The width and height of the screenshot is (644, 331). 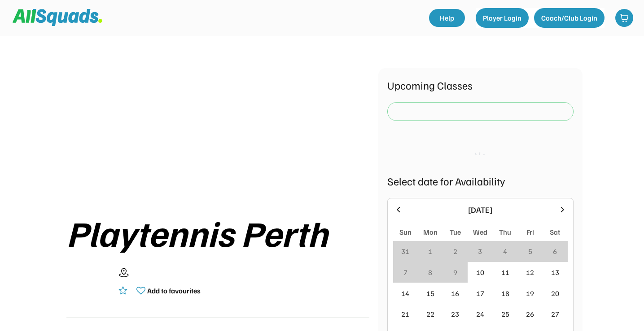 What do you see at coordinates (455, 251) in the screenshot?
I see `div: 2` at bounding box center [455, 251].